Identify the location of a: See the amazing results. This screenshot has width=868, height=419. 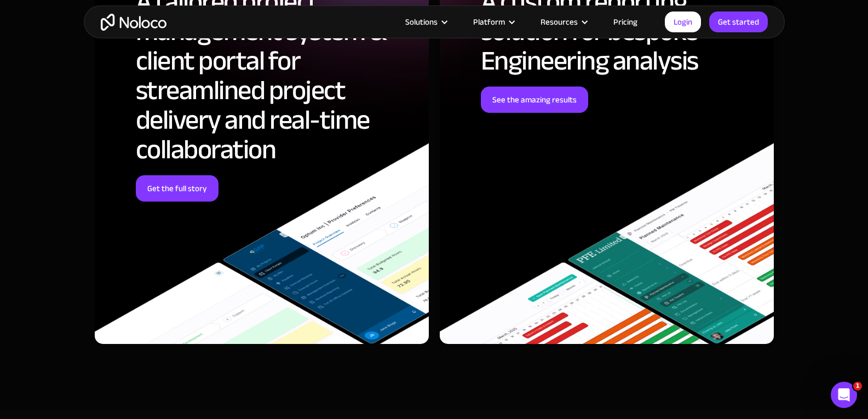
(535, 100).